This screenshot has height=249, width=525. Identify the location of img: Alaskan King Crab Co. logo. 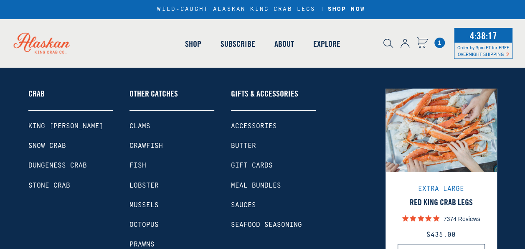
(42, 43).